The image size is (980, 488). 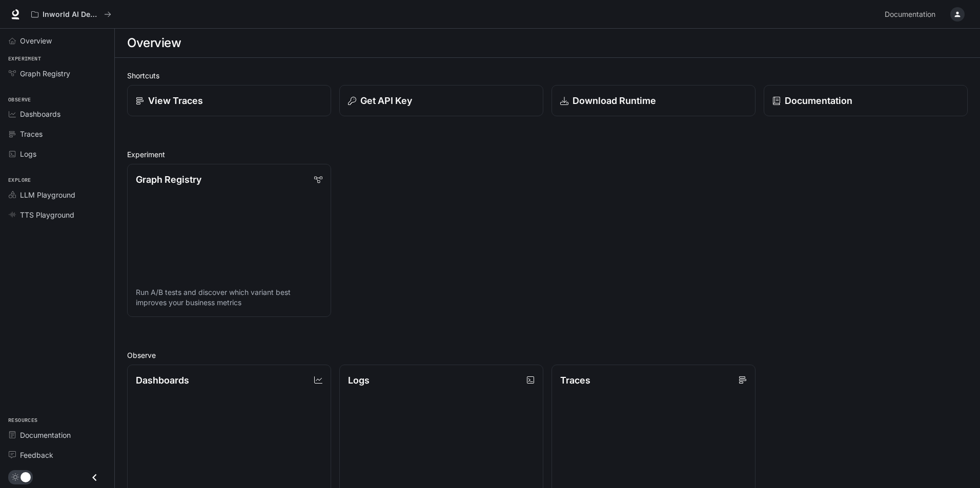 I want to click on h2: Shortcuts, so click(x=548, y=75).